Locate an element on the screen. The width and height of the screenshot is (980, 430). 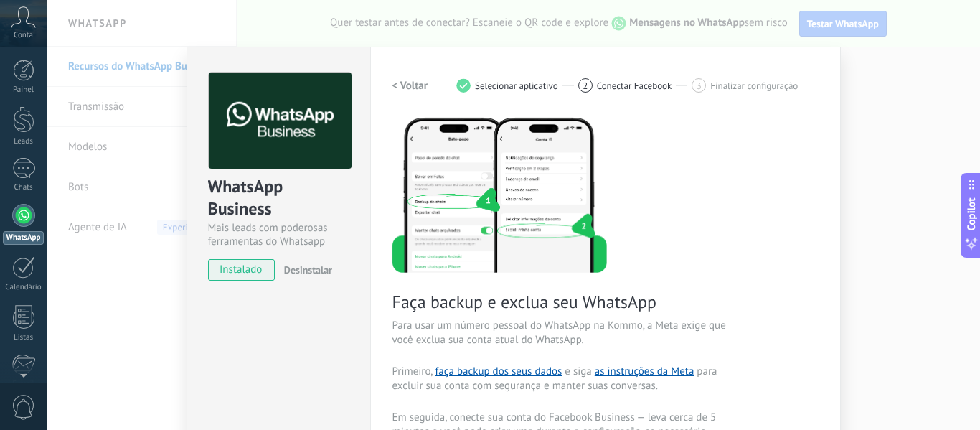
span: Para usar um número pessoal do WhatsApp na Kommo, a Meta exige que você exclua sua conta atual do... is located at coordinates (563, 333).